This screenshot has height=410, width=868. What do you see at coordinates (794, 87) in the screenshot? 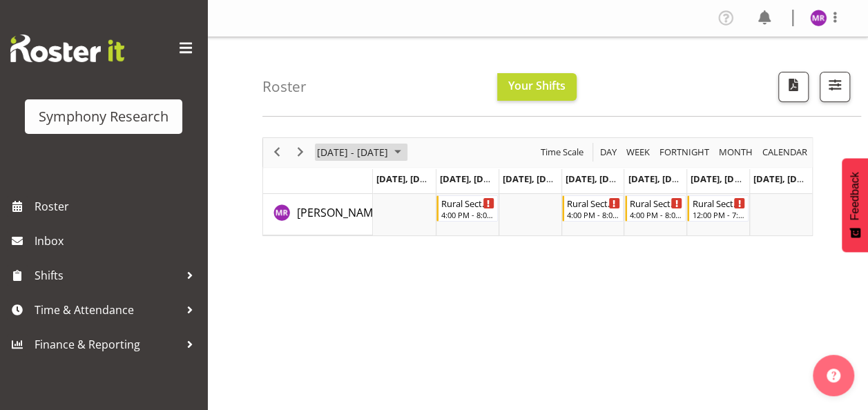
I see `button: Download a PDF of the roster according to the set date range.` at bounding box center [794, 87].